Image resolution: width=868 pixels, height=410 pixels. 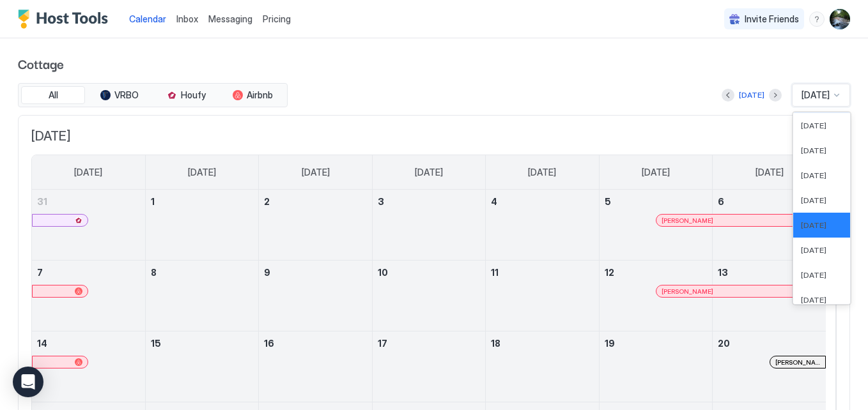 What do you see at coordinates (655, 296) in the screenshot?
I see `td: September 12, 2025` at bounding box center [655, 296].